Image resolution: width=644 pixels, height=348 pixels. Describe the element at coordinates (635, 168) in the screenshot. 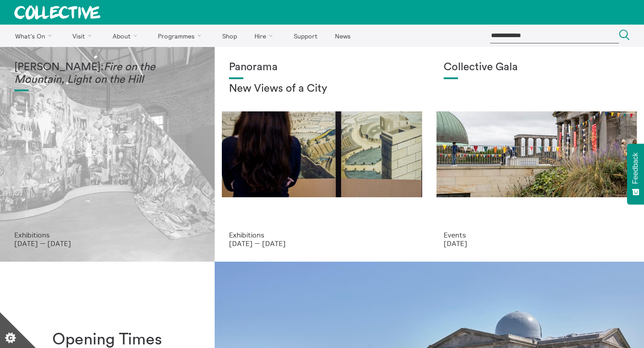

I see `span: Feedback` at that location.